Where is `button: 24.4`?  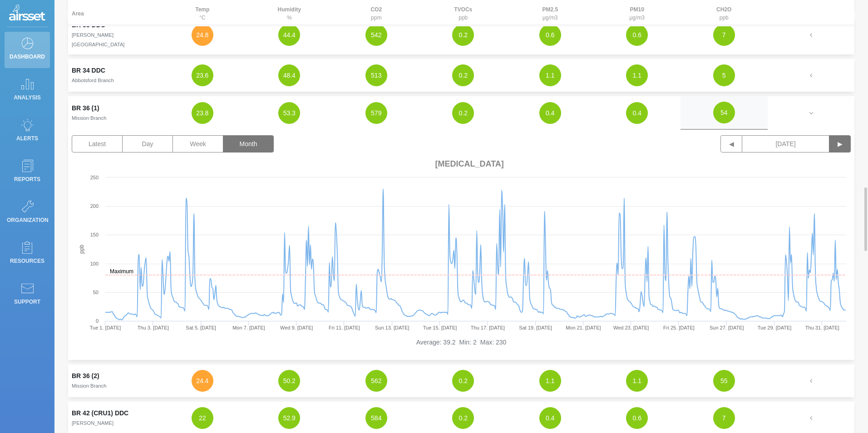 button: 24.4 is located at coordinates (203, 381).